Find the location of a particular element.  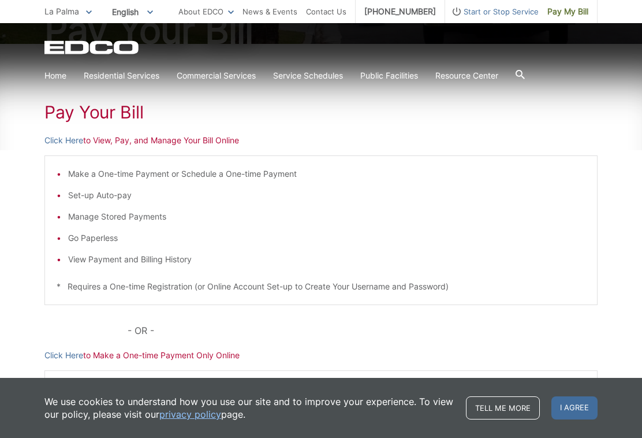

li: Make a One-time Payment or Schedule a One-time Payment is located at coordinates (327, 174).